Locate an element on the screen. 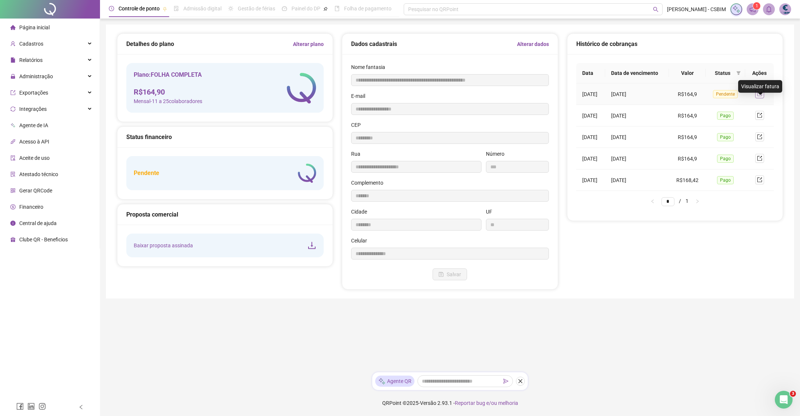 The image size is (800, 416). span: 3 is located at coordinates (793, 394).